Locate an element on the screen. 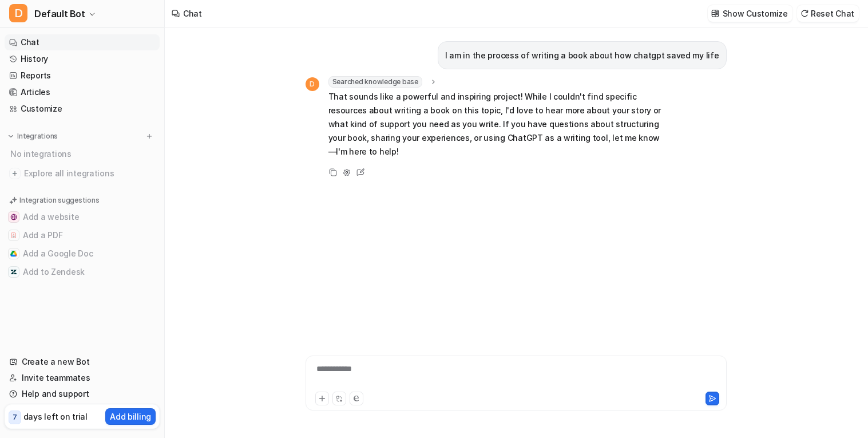 Image resolution: width=868 pixels, height=438 pixels. a: History is located at coordinates (82, 59).